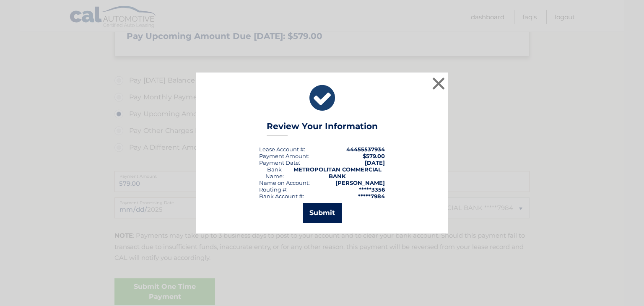 The image size is (644, 306). I want to click on strong: METROPOLITAN COMMERCIAL BANK, so click(337, 172).